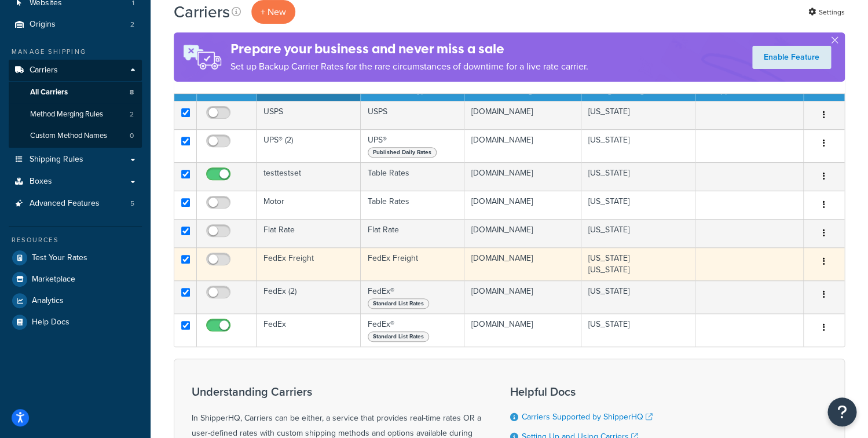 Image resolution: width=868 pixels, height=438 pixels. Describe the element at coordinates (76, 114) in the screenshot. I see `a: Method Merging Rules 2` at that location.